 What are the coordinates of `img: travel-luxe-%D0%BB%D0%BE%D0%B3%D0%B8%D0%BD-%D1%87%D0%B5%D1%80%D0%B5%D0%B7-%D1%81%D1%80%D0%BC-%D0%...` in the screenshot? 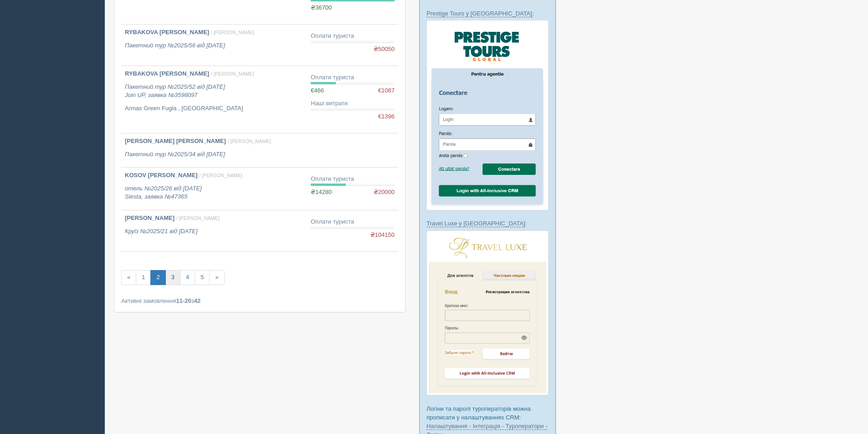 It's located at (488, 313).